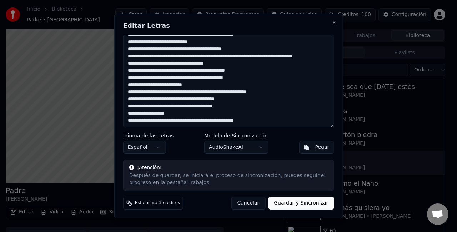 The width and height of the screenshot is (457, 232). What do you see at coordinates (248, 203) in the screenshot?
I see `button: Cancelar` at bounding box center [248, 203].